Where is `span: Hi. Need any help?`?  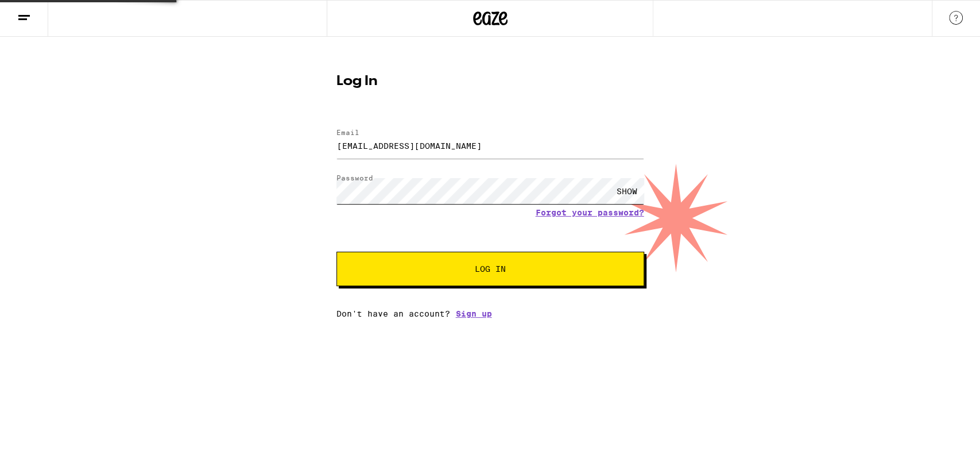 span: Hi. Need any help? is located at coordinates (44, 13).